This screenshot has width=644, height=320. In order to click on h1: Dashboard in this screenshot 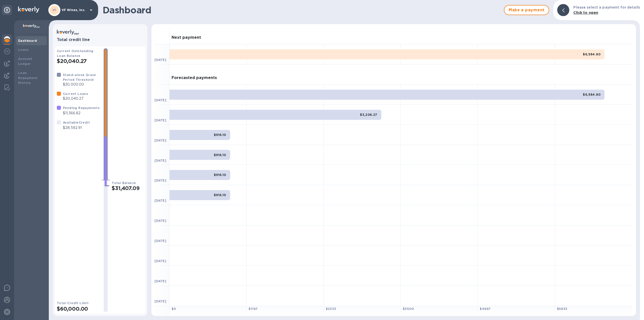, I will do `click(302, 10)`.